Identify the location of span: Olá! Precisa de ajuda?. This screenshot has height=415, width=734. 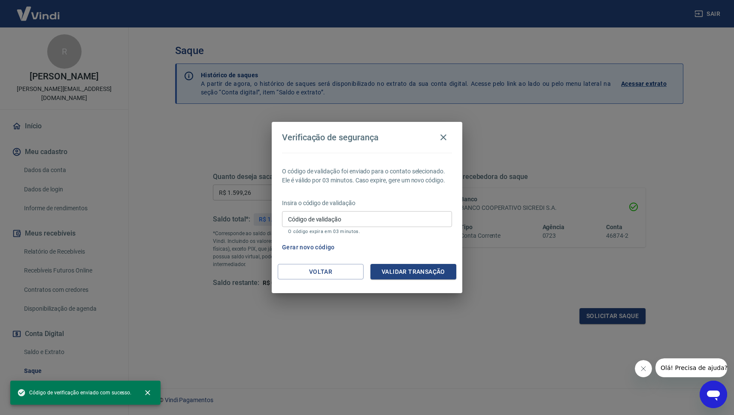
(39, 9).